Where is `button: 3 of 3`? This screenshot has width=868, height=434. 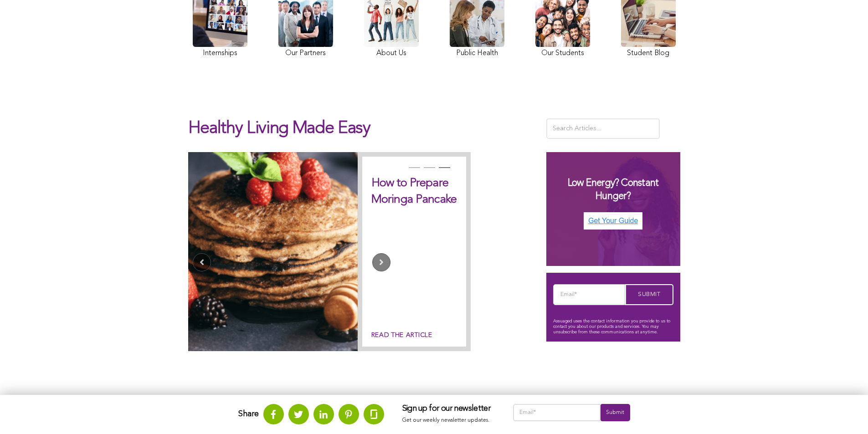 button: 3 of 3 is located at coordinates (443, 172).